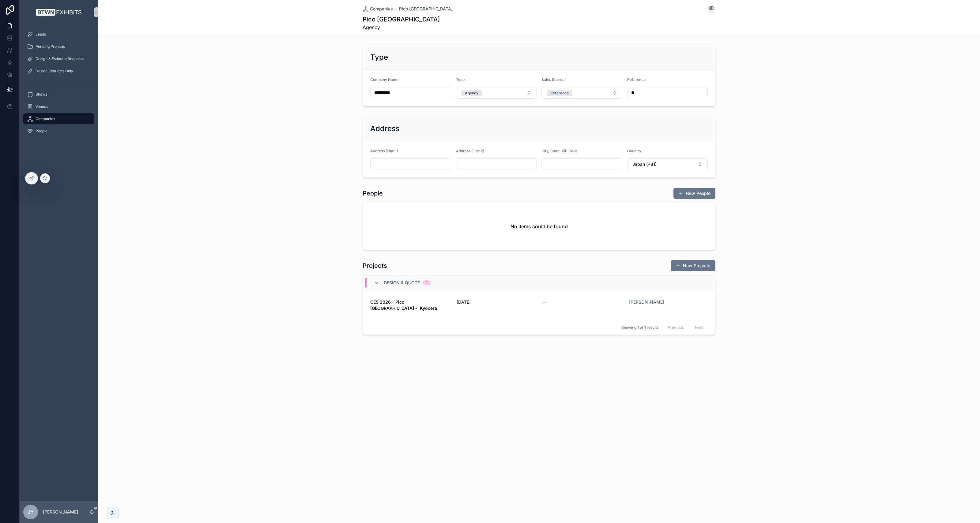 The height and width of the screenshot is (523, 980). I want to click on h1: Projects, so click(375, 266).